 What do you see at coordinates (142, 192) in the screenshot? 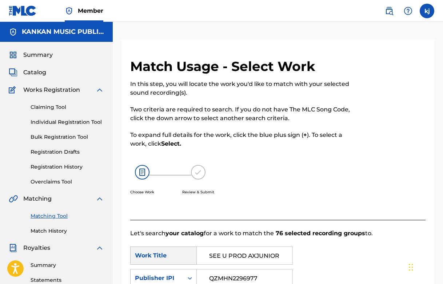
I see `p: Choose Work` at bounding box center [142, 192].